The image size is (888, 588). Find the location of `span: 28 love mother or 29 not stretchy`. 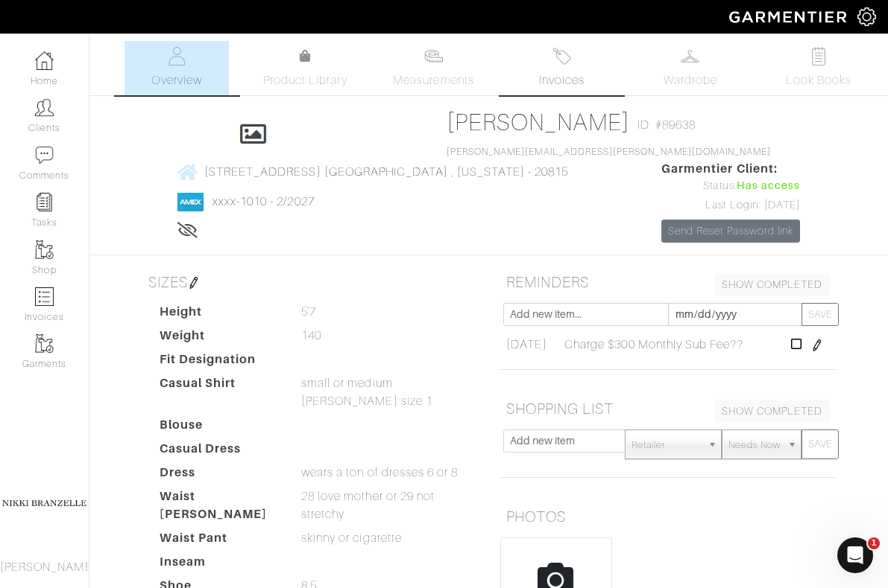

span: 28 love mother or 29 not stretchy is located at coordinates (389, 506).